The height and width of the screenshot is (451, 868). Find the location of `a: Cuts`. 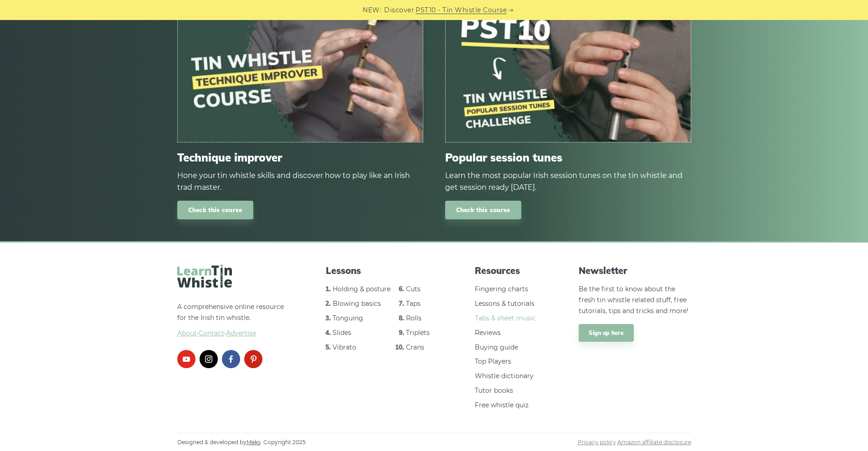

a: Cuts is located at coordinates (413, 289).